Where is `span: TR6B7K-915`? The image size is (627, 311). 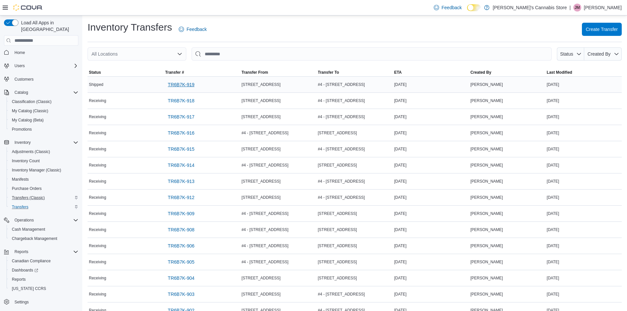 span: TR6B7K-915 is located at coordinates (181, 149).